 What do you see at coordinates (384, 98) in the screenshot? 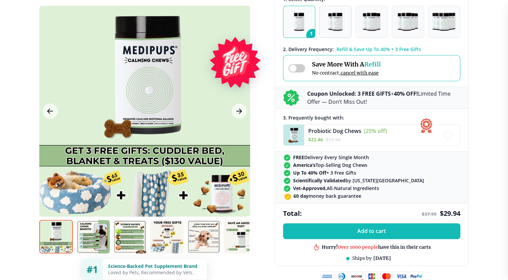
I see `p: + Limited Time Offer — Don’t Miss Out!` at bounding box center [384, 98].